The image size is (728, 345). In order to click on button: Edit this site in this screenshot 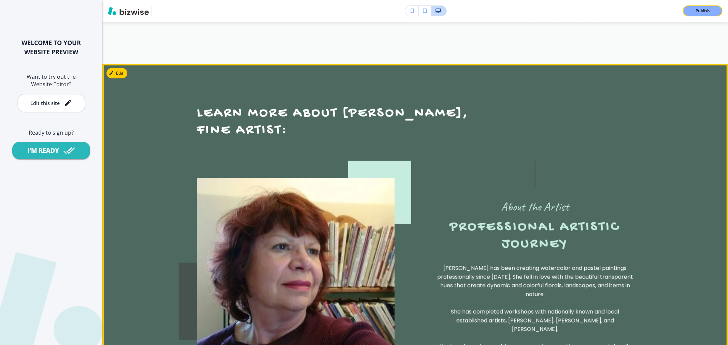, I will do `click(51, 103)`.